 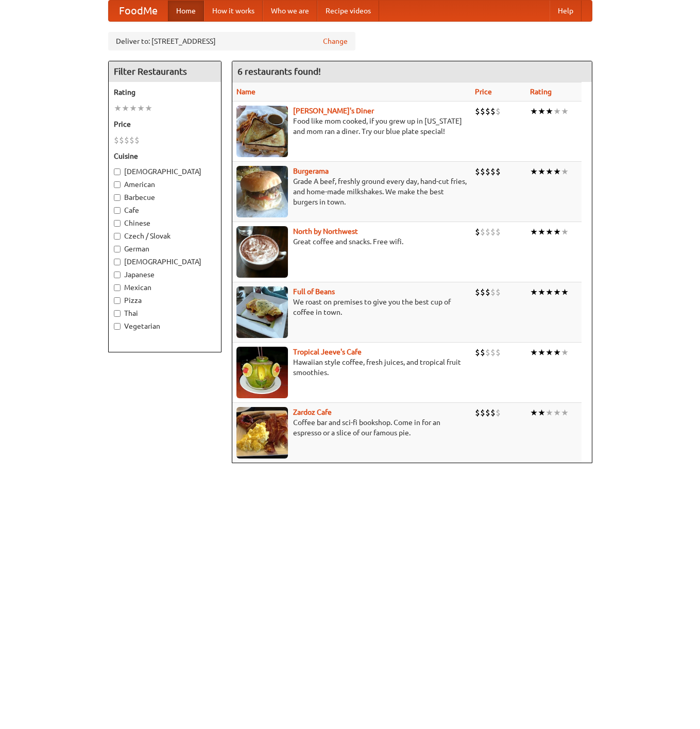 I want to click on p: We roast on premises to give you the best cup of coffee in town., so click(x=351, y=307).